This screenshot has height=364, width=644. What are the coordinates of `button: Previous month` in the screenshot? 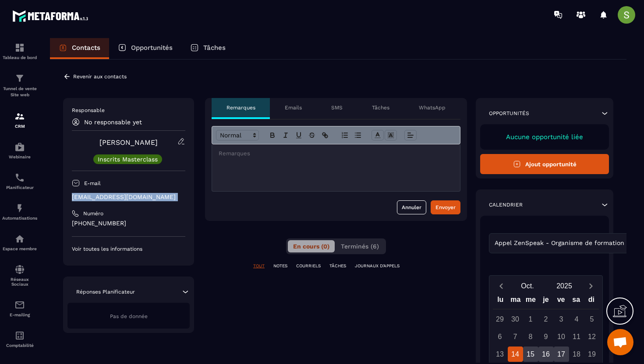 It's located at (501, 286).